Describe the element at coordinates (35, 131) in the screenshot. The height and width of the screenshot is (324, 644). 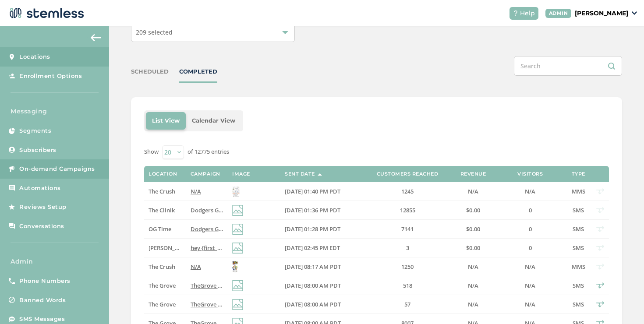
I see `span: Segments` at that location.